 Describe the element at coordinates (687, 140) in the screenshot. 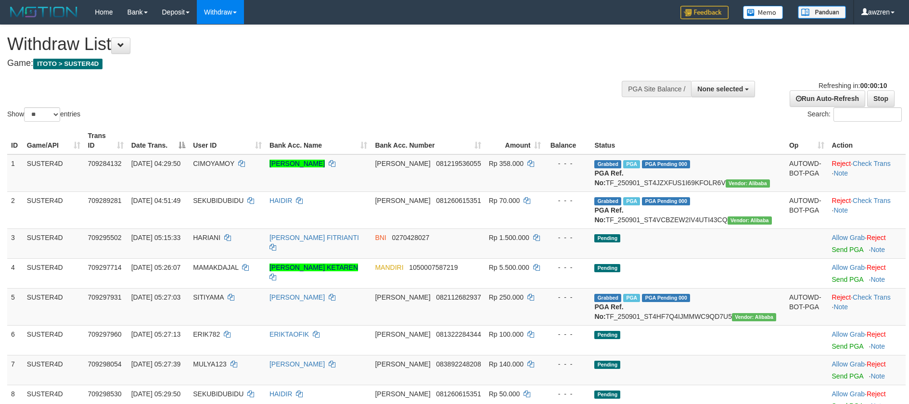

I see `th: Status` at that location.